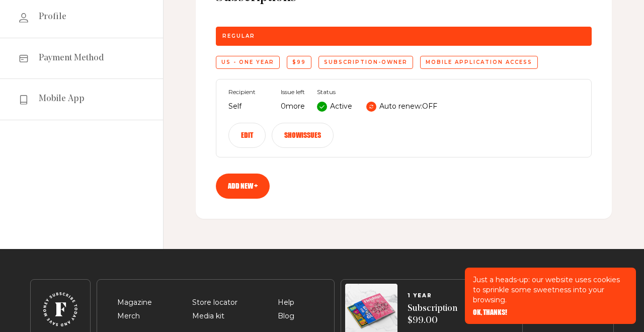 The width and height of the screenshot is (644, 332). What do you see at coordinates (366, 62) in the screenshot?
I see `div: subscription-owner` at bounding box center [366, 62].